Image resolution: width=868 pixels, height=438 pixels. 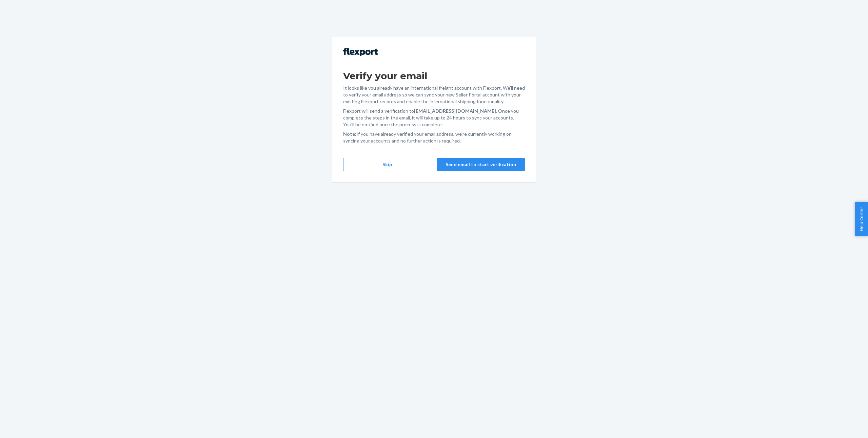 I want to click on p: It looks like you already have an international freight account with Flexport. We'll need to veri..., so click(x=434, y=95).